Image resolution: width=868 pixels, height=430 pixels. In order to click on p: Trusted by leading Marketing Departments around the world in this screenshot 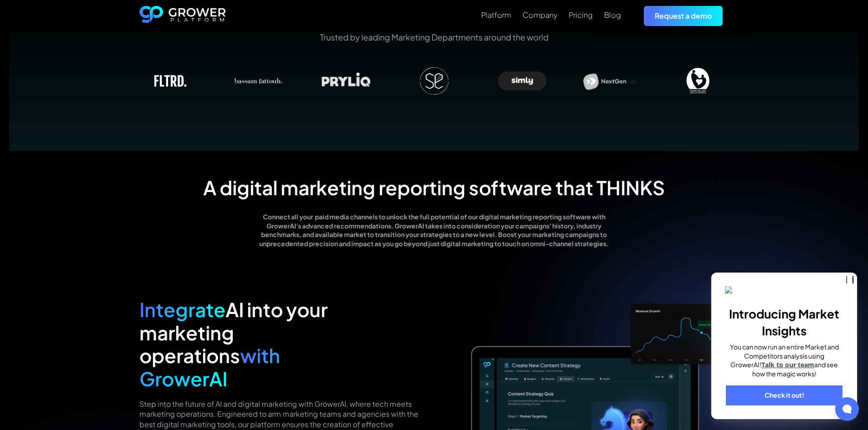, I will do `click(434, 36)`.